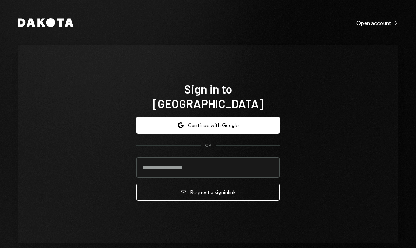 The image size is (416, 248). I want to click on a: Open account, so click(377, 23).